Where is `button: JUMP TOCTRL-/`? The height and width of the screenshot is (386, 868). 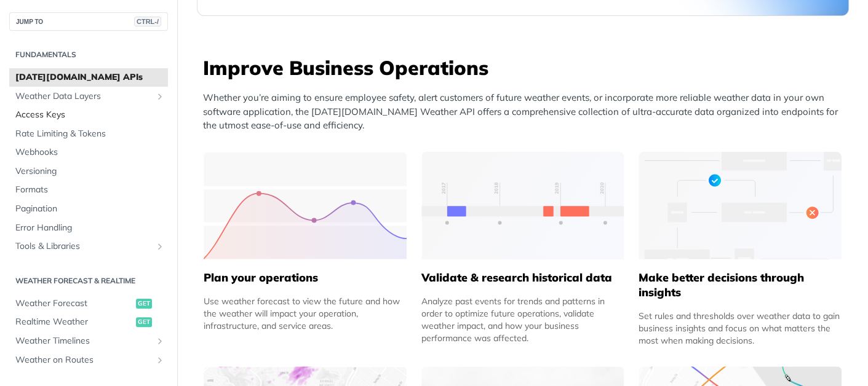
button: JUMP TOCTRL-/ is located at coordinates (89, 21).